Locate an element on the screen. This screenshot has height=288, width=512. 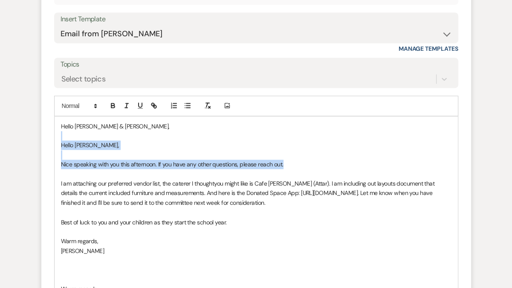
div: Insert Template is located at coordinates (256, 19).